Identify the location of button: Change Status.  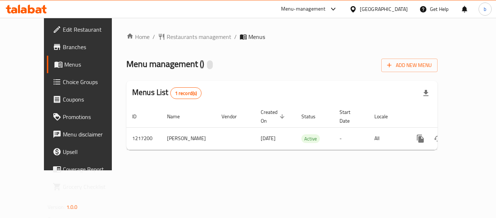
(438, 138).